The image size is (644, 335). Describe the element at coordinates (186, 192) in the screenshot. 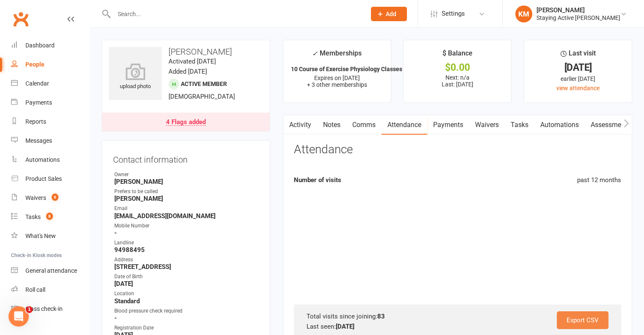

I see `div: Prefers to be called` at that location.